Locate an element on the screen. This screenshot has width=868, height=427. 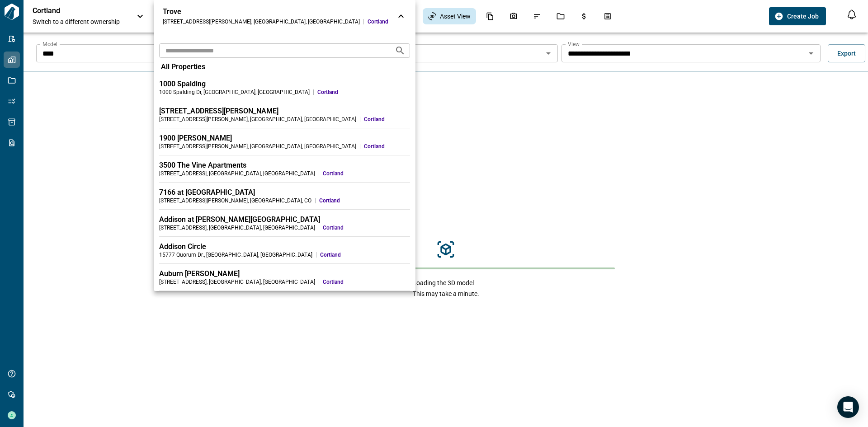
button: Search projects is located at coordinates (400, 51).